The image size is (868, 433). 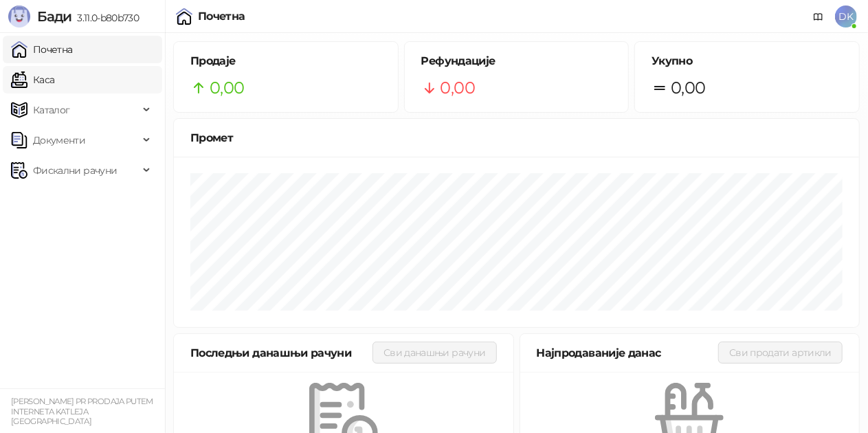 I want to click on a: Почетна, so click(x=42, y=49).